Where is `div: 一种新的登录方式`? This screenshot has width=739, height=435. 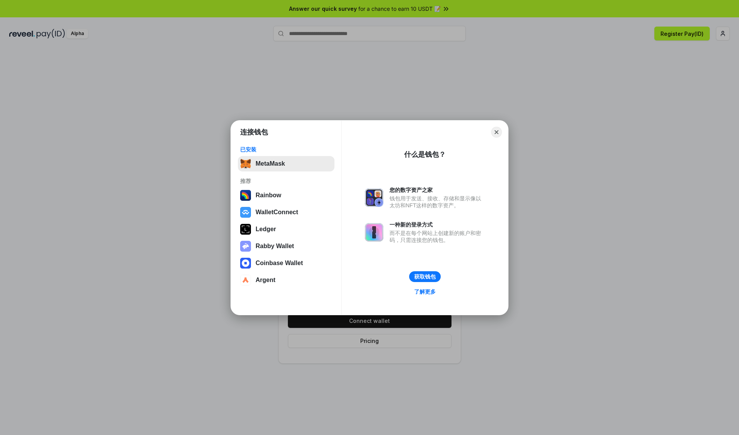 div: 一种新的登录方式 is located at coordinates (437, 224).